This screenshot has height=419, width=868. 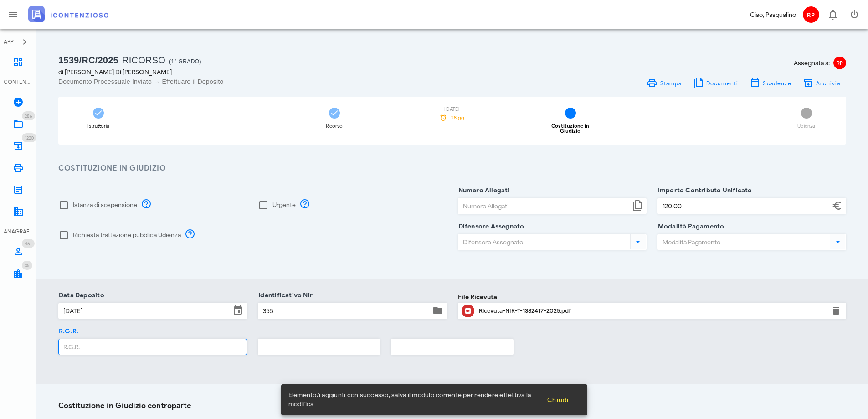 I want to click on label: Difensore Assegnato, so click(x=489, y=226).